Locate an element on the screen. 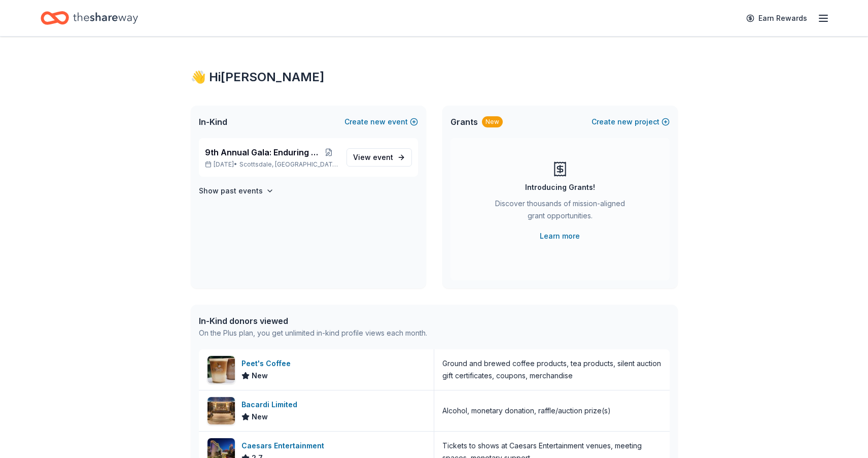 Image resolution: width=868 pixels, height=458 pixels. img: Image for Bacardi Limited is located at coordinates (221, 411).